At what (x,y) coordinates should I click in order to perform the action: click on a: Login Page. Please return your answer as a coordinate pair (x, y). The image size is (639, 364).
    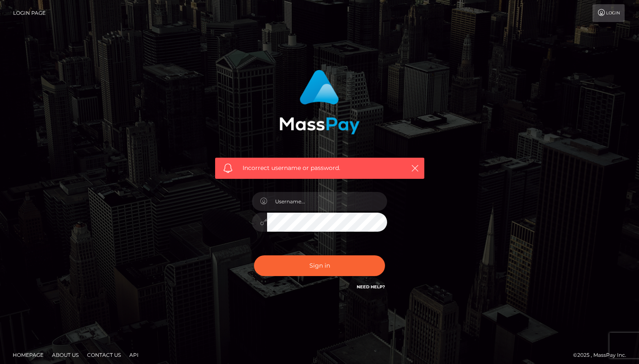
    Looking at the image, I should click on (29, 13).